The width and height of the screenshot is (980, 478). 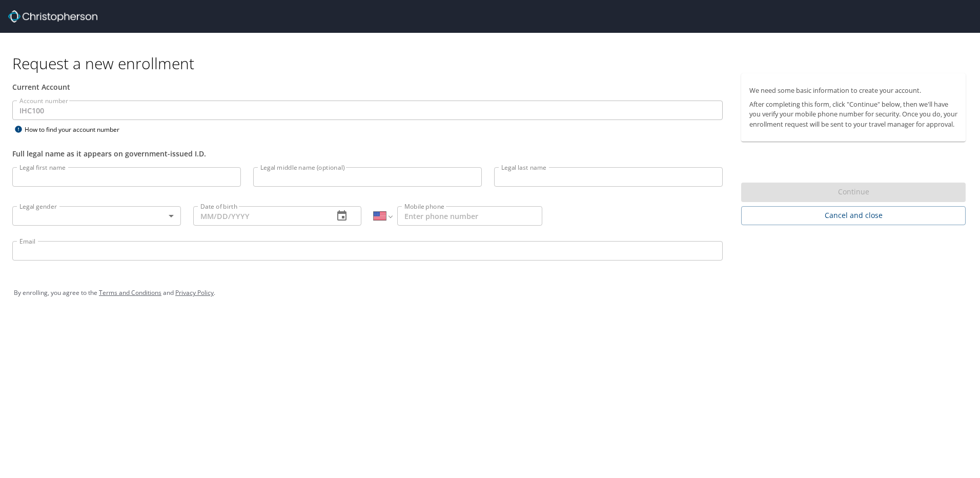 What do you see at coordinates (259, 216) in the screenshot?
I see `input: MM/DD/YYYY` at bounding box center [259, 216].